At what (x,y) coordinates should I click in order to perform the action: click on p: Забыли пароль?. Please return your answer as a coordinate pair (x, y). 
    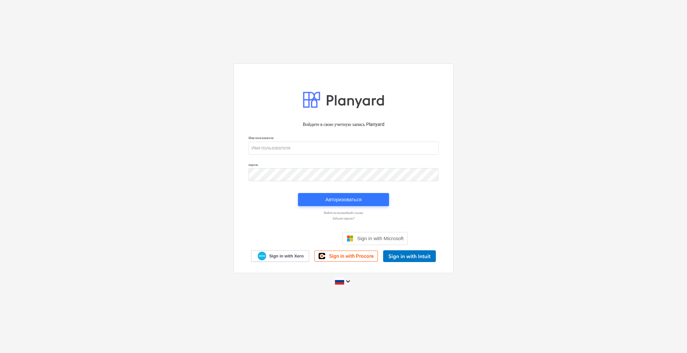
    Looking at the image, I should click on (344, 218).